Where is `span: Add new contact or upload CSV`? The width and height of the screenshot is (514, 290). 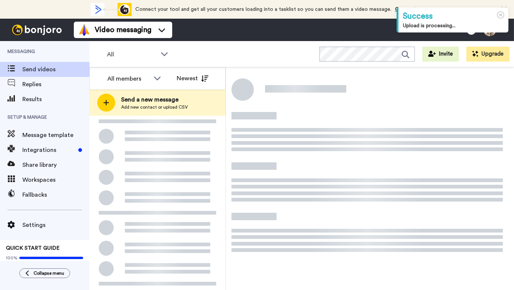 span: Add new contact or upload CSV is located at coordinates (154, 107).